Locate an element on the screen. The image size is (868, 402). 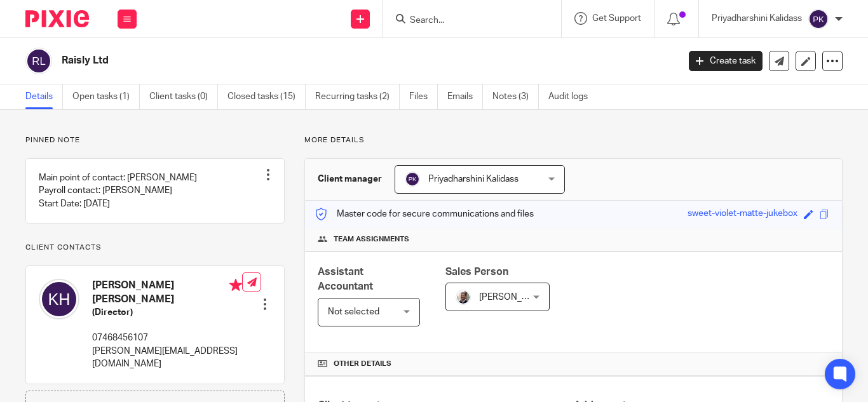
a: Recurring tasks (2) is located at coordinates (357, 97).